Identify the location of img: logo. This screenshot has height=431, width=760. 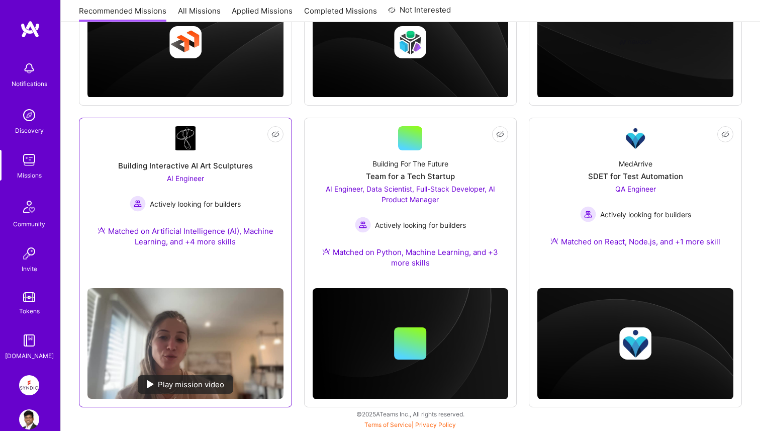
(30, 29).